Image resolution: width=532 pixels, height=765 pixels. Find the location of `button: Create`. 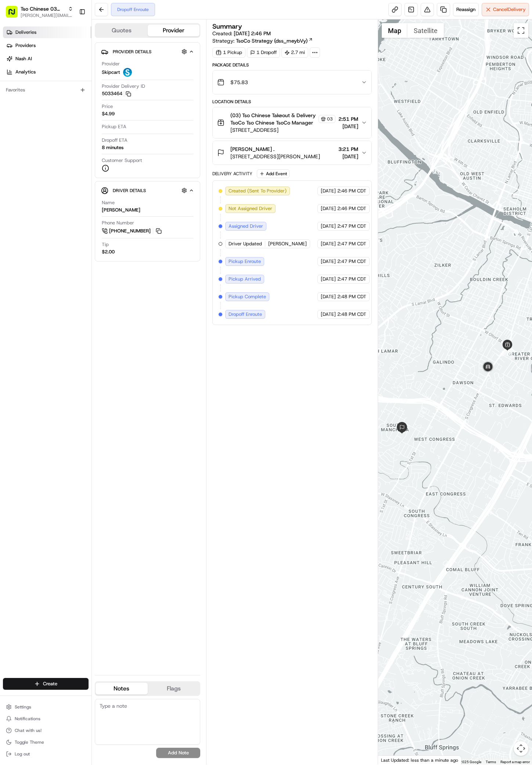

button: Create is located at coordinates (46, 684).